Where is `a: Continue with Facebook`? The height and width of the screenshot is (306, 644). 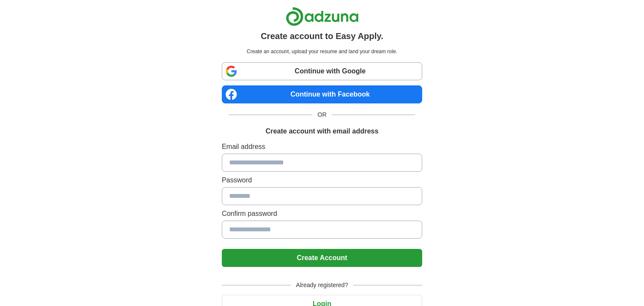 a: Continue with Facebook is located at coordinates (322, 94).